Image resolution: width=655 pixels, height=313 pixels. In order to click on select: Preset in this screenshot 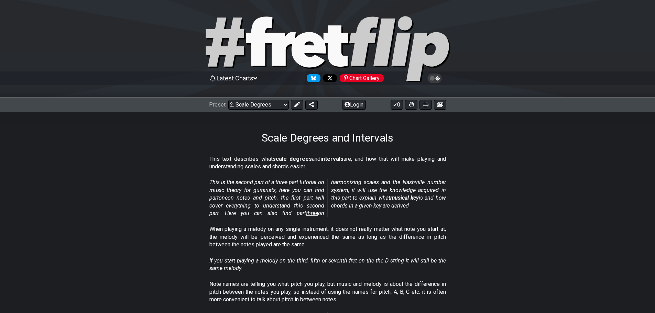, I will do `click(259, 105)`.